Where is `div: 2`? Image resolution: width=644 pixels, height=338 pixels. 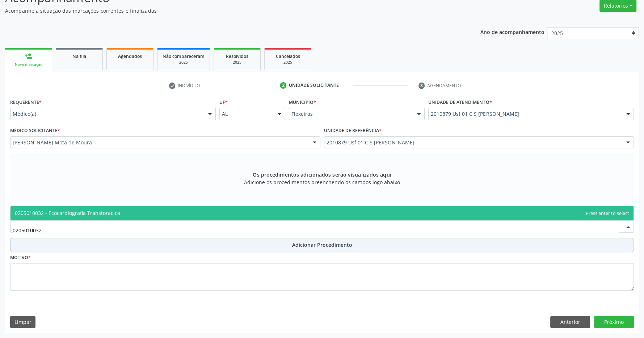
div: 2 is located at coordinates (283, 85).